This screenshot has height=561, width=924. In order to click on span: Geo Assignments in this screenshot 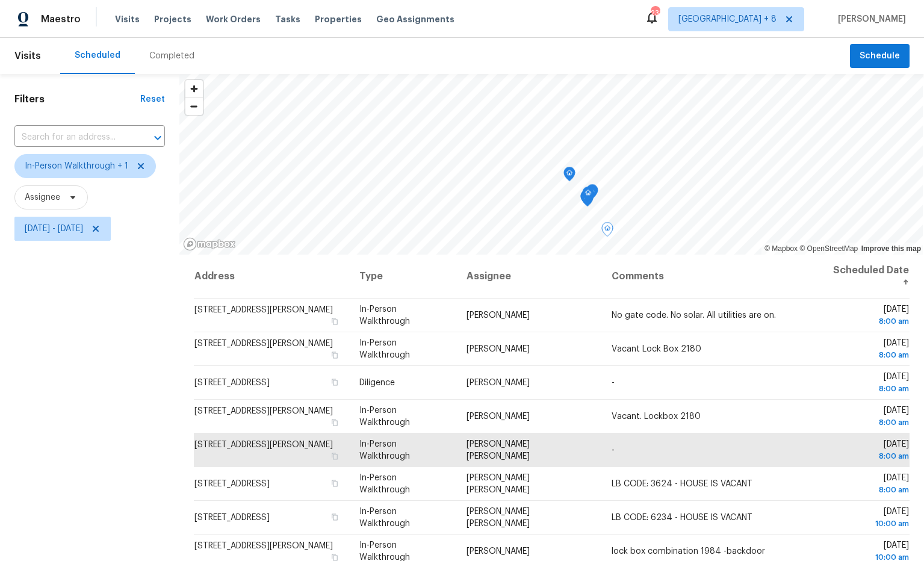, I will do `click(415, 19)`.